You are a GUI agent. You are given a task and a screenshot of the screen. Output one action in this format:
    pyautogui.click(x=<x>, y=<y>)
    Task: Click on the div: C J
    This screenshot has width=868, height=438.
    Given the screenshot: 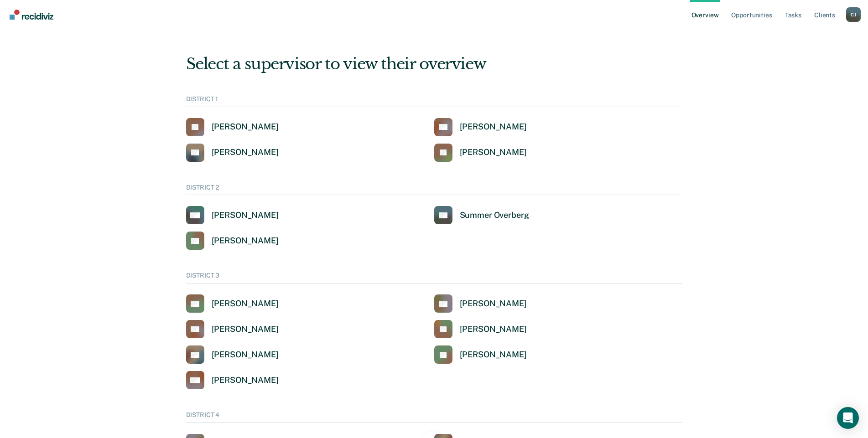 What is the action you would take?
    pyautogui.click(x=854, y=15)
    